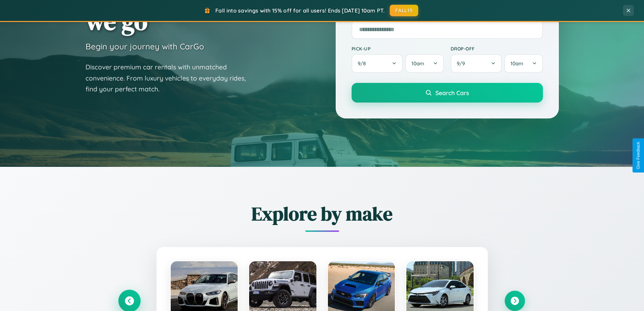 Image resolution: width=644 pixels, height=311 pixels. What do you see at coordinates (476, 63) in the screenshot?
I see `button: 9/9` at bounding box center [476, 63].